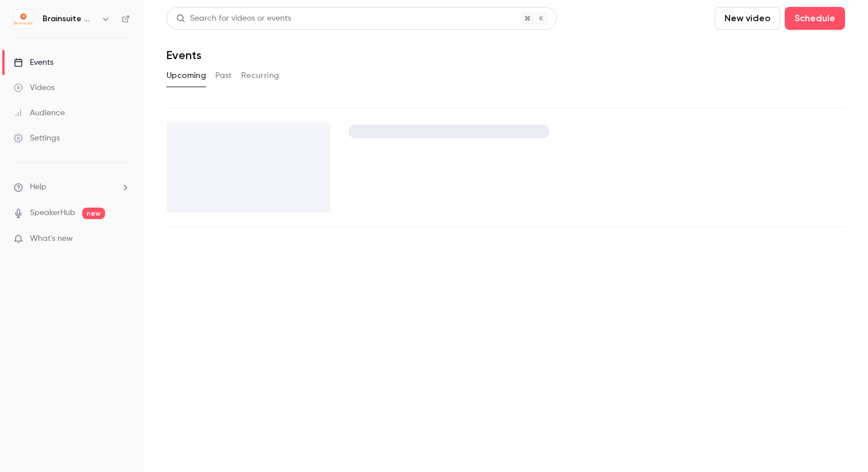  Describe the element at coordinates (186, 75) in the screenshot. I see `button: Upcoming` at that location.